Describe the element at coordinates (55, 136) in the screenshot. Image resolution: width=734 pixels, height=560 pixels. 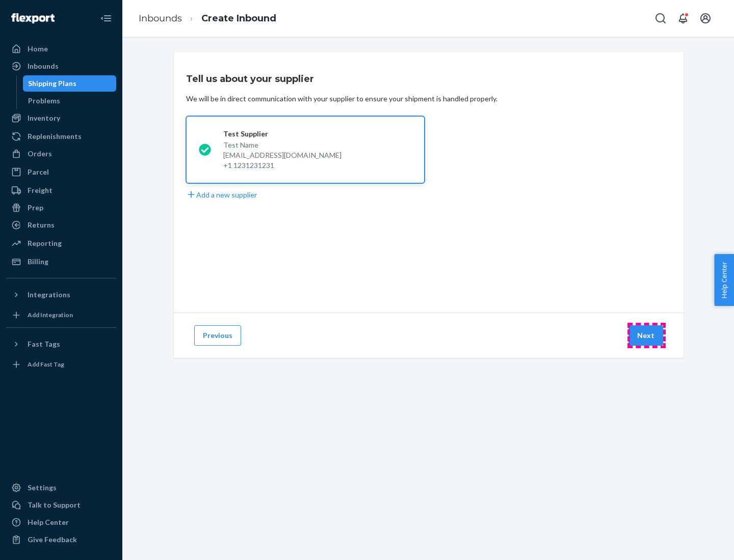
I see `div: Replenishments` at that location.